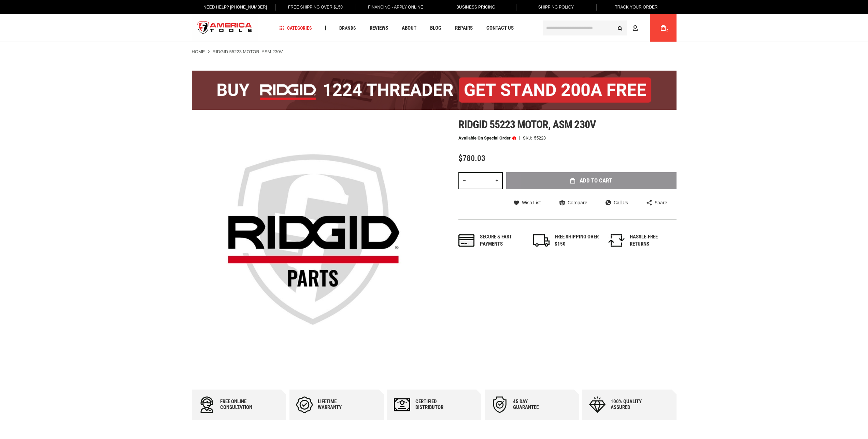 The height and width of the screenshot is (439, 868). What do you see at coordinates (577, 241) in the screenshot?
I see `div: FREE SHIPPING OVER $150` at bounding box center [577, 241].